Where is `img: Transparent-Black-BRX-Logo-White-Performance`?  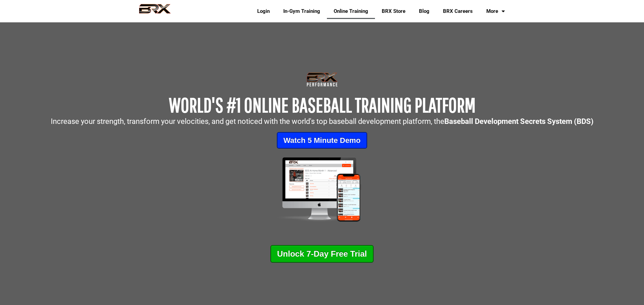 img: Transparent-Black-BRX-Logo-White-Performance is located at coordinates (322, 79).